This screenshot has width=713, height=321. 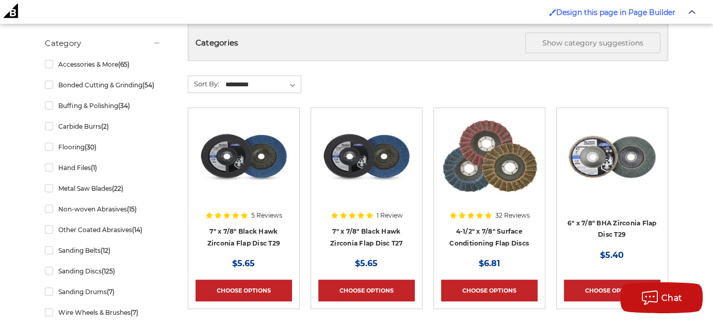 I want to click on span: (14), so click(x=137, y=229).